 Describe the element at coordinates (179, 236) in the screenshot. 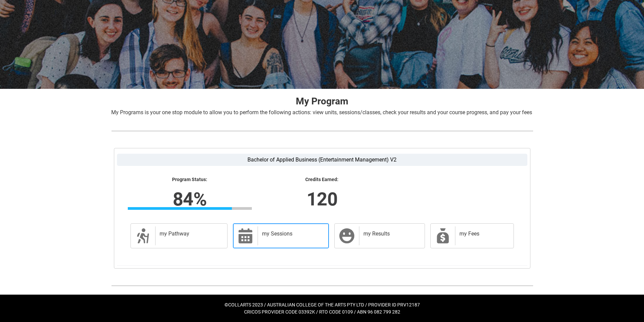

I see `a: my Pathway` at that location.